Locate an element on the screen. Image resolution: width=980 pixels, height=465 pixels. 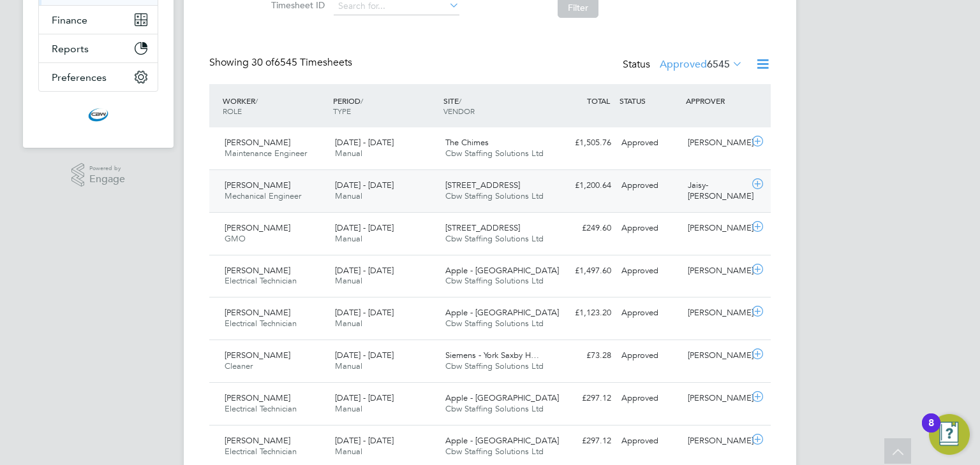
span: Finance is located at coordinates (70, 20).